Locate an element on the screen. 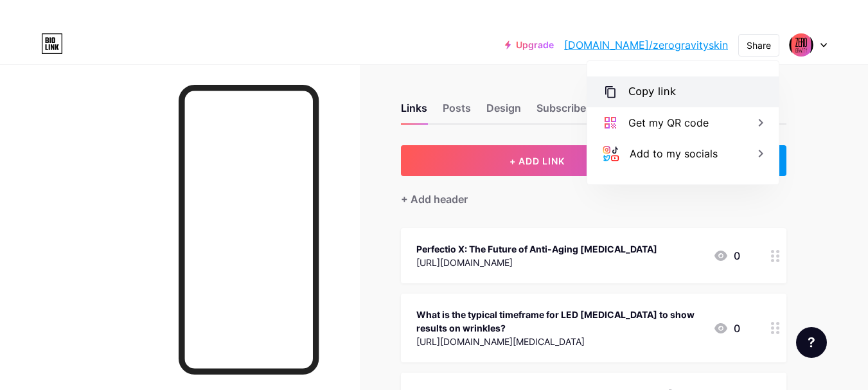 The image size is (868, 390). a: Upgrade is located at coordinates (530, 45).